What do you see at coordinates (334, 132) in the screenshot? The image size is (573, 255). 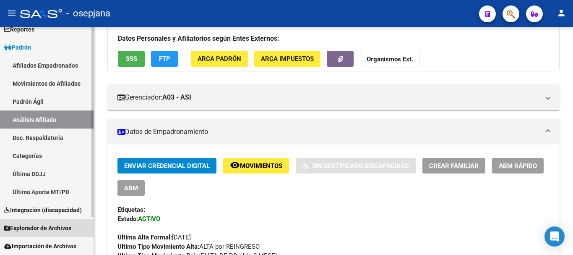 I see `mat-expansion-panel-header: Datos de Empadronamiento` at bounding box center [334, 132].